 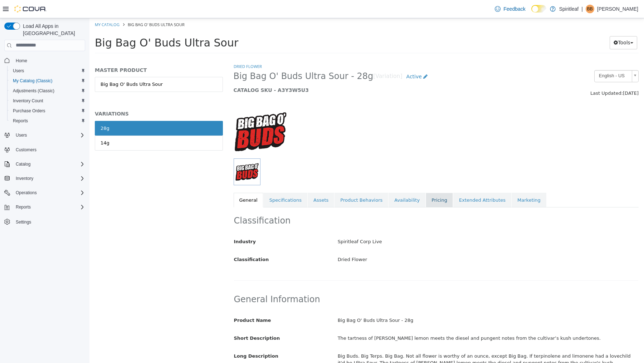 What do you see at coordinates (171, 114) in the screenshot?
I see `img: 150` at bounding box center [171, 114].